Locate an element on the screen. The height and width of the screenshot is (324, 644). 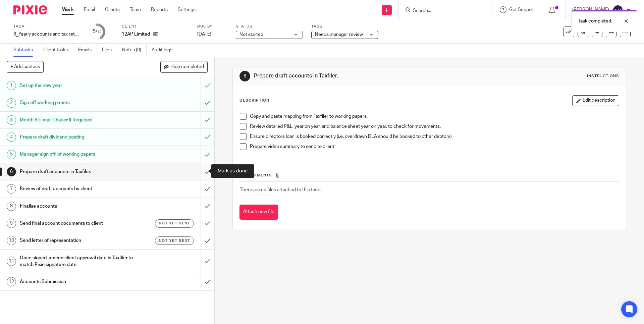
span: Attachments is located at coordinates (256, 175).